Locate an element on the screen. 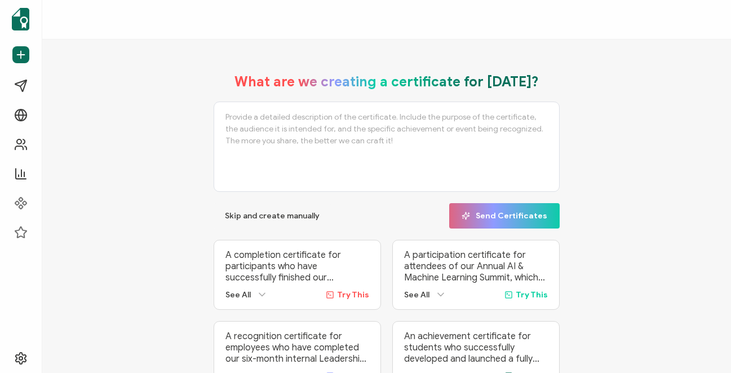  p: A recognition certificate for employees who have completed our six-month internal Leadership Deve... is located at coordinates (297, 347).